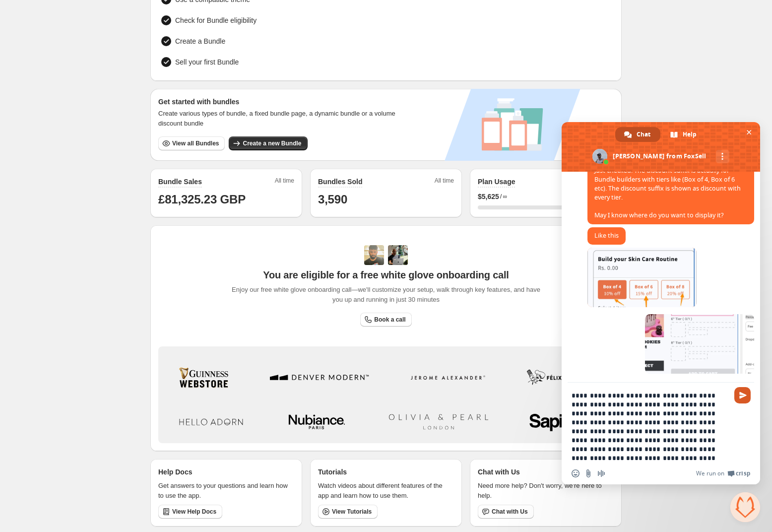 The height and width of the screenshot is (532, 772). Describe the element at coordinates (191, 143) in the screenshot. I see `button: View all Bundles` at that location.